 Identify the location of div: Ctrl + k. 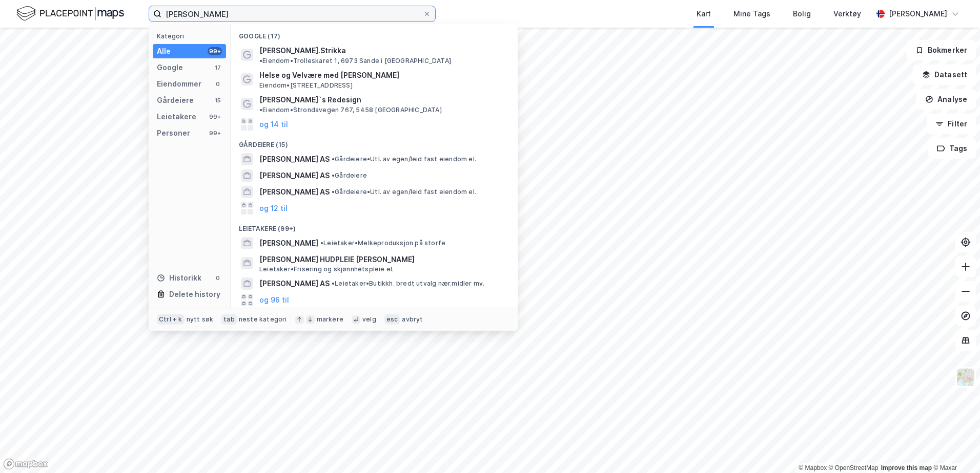
(171, 320).